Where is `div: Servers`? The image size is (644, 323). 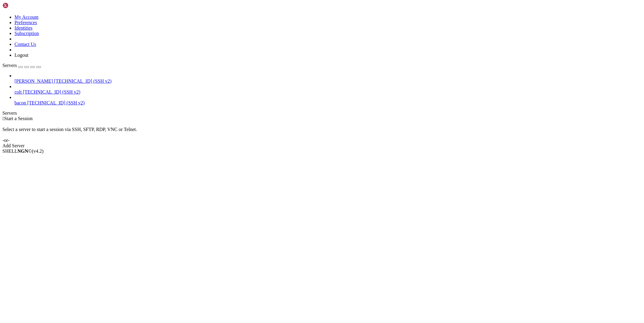
div: Servers is located at coordinates (322, 113).